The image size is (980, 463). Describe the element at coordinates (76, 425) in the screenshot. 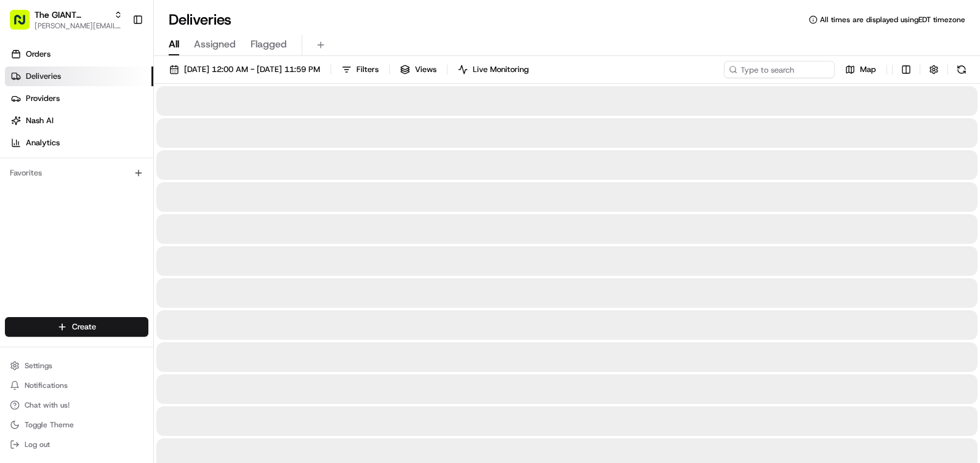

I see `button: Toggle Theme` at that location.